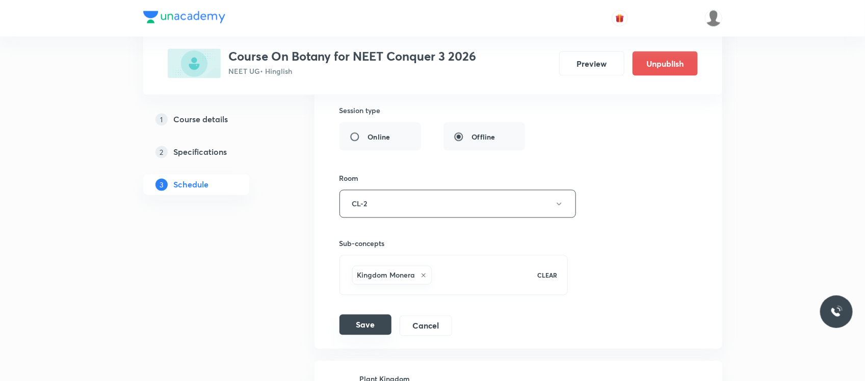  Describe the element at coordinates (592, 64) in the screenshot. I see `button: Preview` at that location.